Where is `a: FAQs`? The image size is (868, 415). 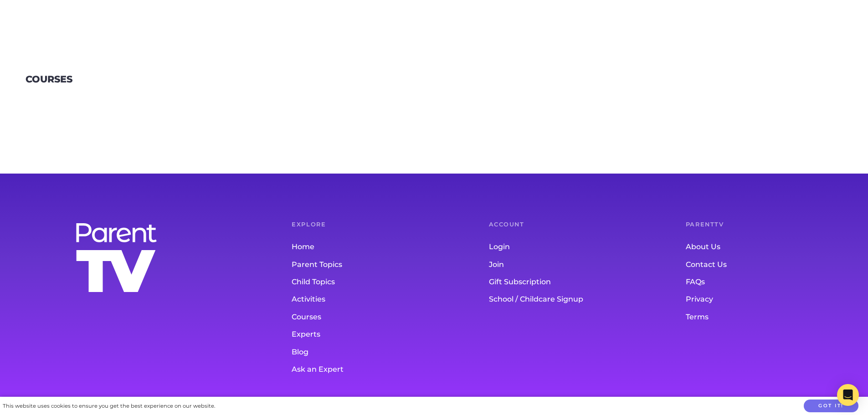
a: FAQs is located at coordinates (766, 282).